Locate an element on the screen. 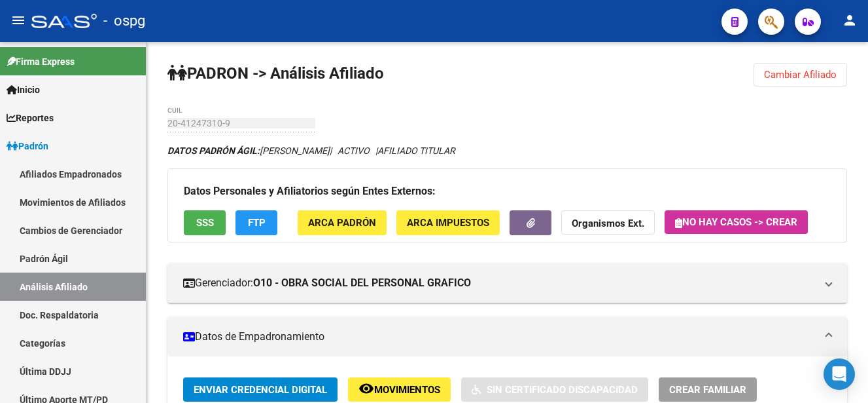 Image resolution: width=868 pixels, height=403 pixels. mat-icon: menu is located at coordinates (18, 20).